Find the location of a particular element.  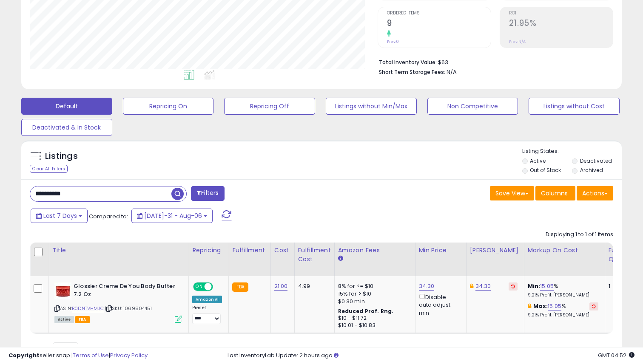

span: ROI is located at coordinates (561, 13).